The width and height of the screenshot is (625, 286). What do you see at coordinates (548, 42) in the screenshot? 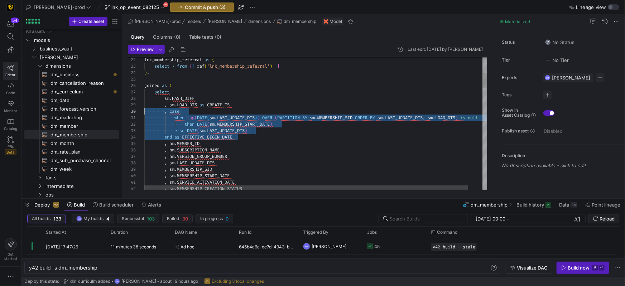
I see `img: No status` at bounding box center [548, 42].